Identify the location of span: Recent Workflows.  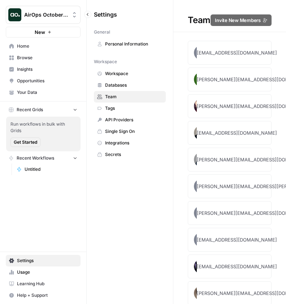
(35, 158).